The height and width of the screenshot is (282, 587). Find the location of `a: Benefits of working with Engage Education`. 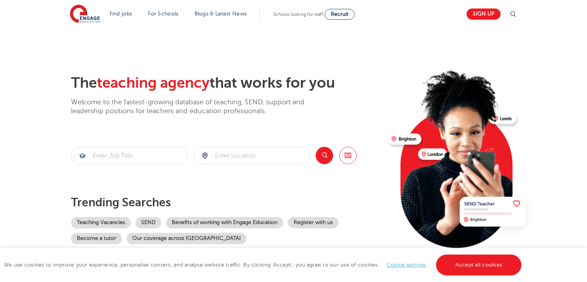

a: Benefits of working with Engage Education is located at coordinates (225, 222).